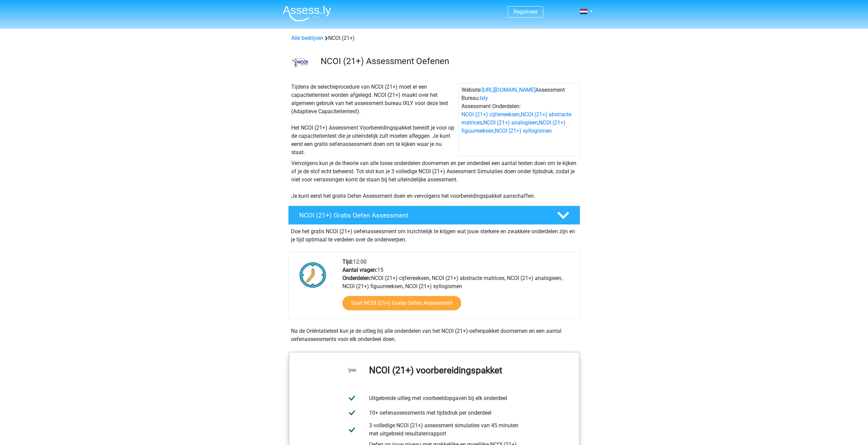 The image size is (868, 445). Describe the element at coordinates (434, 336) in the screenshot. I see `div: Na de Oriëntatietest kun je de uitleg bij alle onderdelen van het NCOI (21+)-oefenpakket doorneme...` at that location.